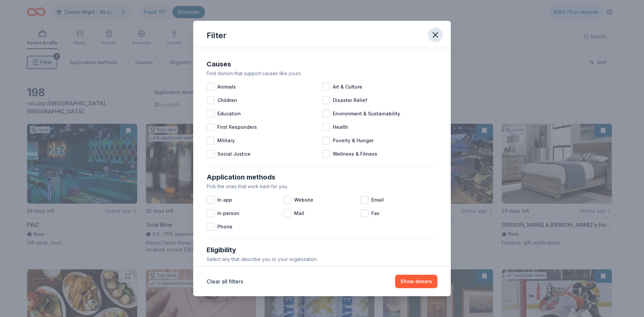 This screenshot has width=644, height=317. What do you see at coordinates (229, 113) in the screenshot?
I see `span: Education` at bounding box center [229, 113].